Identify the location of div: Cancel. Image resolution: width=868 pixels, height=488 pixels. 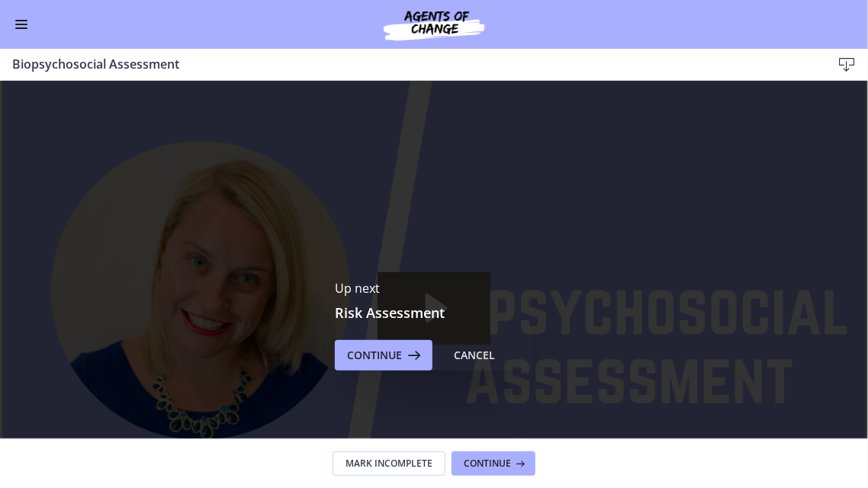
(474, 355).